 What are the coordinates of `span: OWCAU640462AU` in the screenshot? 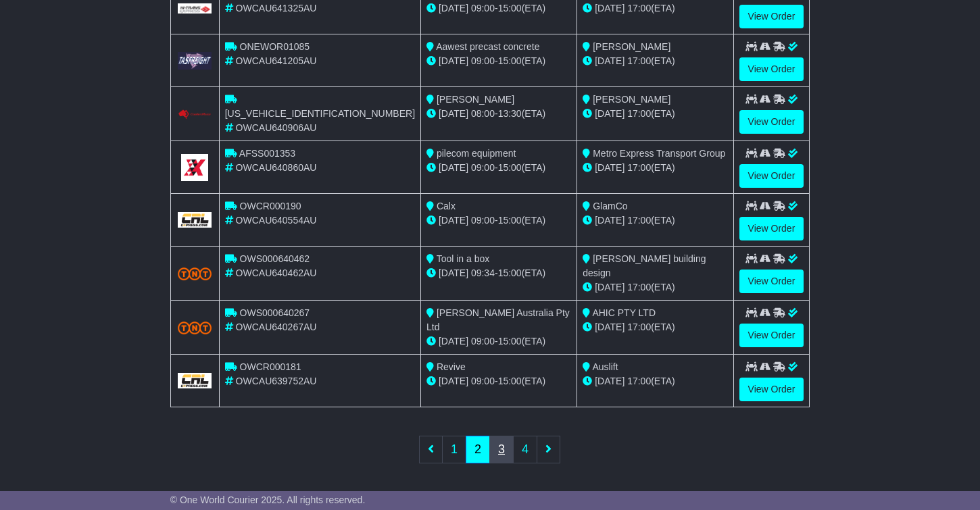 It's located at (276, 273).